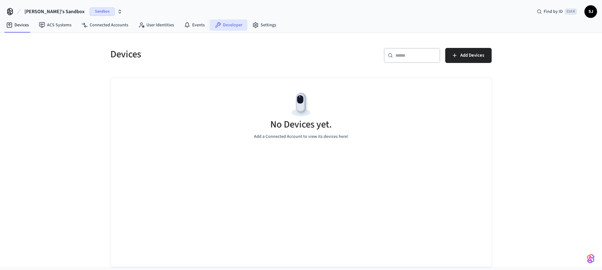  What do you see at coordinates (553, 12) in the screenshot?
I see `span: Find by ID` at bounding box center [553, 12].